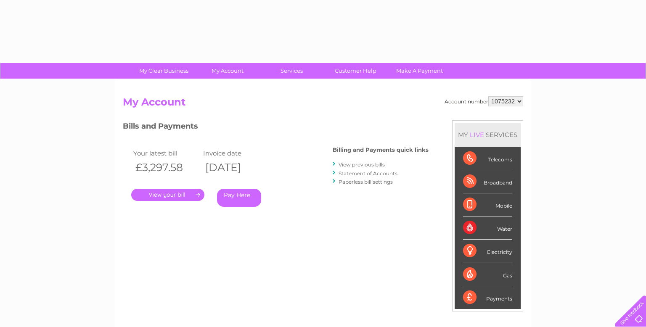  Describe the element at coordinates (477, 135) in the screenshot. I see `div: LIVE` at that location.